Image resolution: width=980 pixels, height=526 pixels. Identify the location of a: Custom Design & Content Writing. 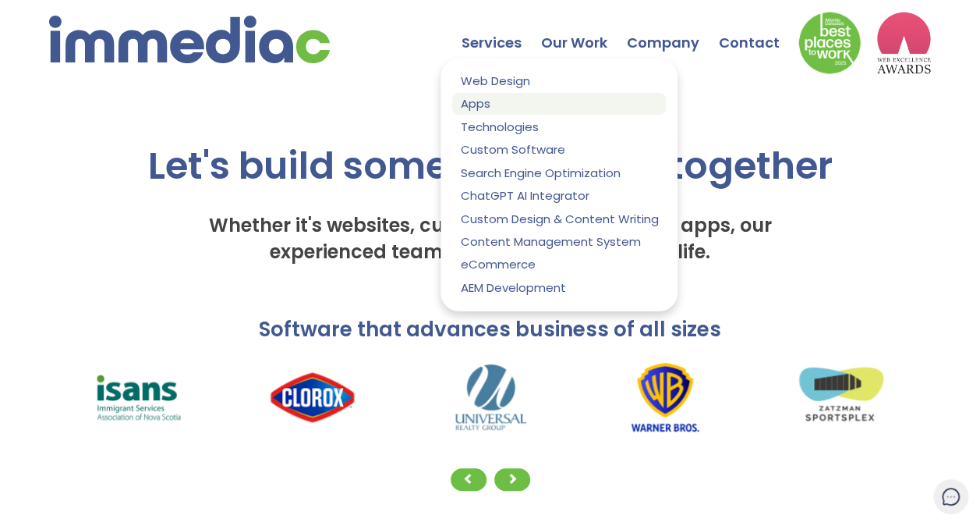
(559, 218).